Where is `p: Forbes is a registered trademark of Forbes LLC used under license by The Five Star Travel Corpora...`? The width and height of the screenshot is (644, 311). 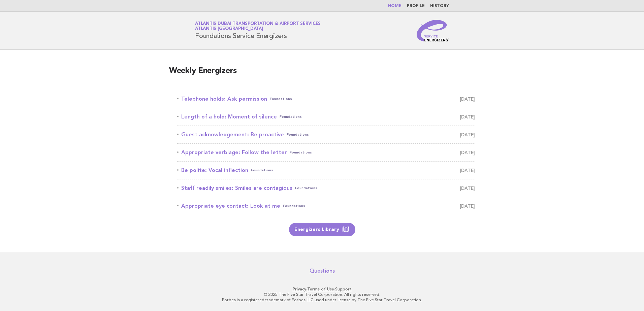 p: Forbes is a registered trademark of Forbes LLC used under license by The Five Star Travel Corpora... is located at coordinates (322, 300).